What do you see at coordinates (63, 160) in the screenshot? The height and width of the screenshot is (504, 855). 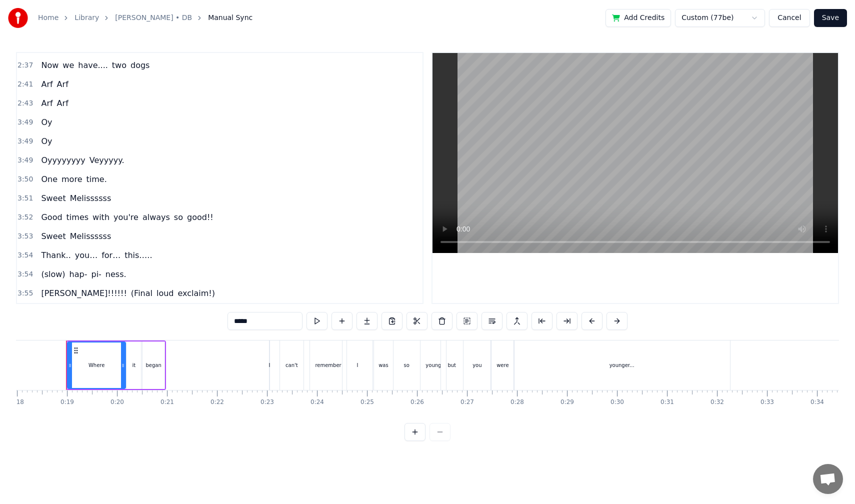 I see `span: Oyyyyyyyy` at bounding box center [63, 160].